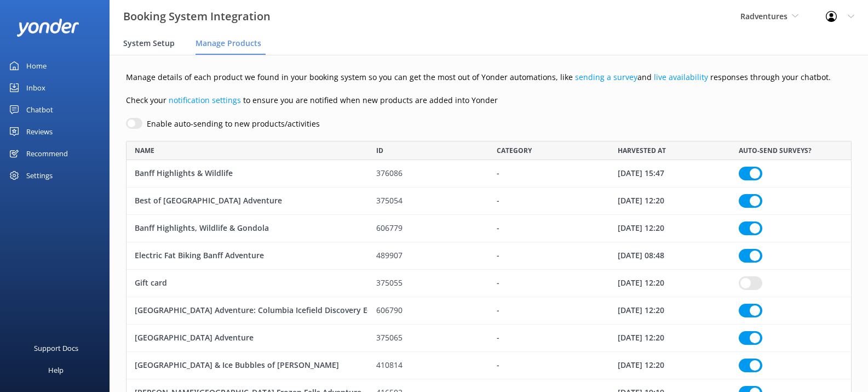  Describe the element at coordinates (247, 338) in the screenshot. I see `div: Icefields Parkway Adventure` at that location.